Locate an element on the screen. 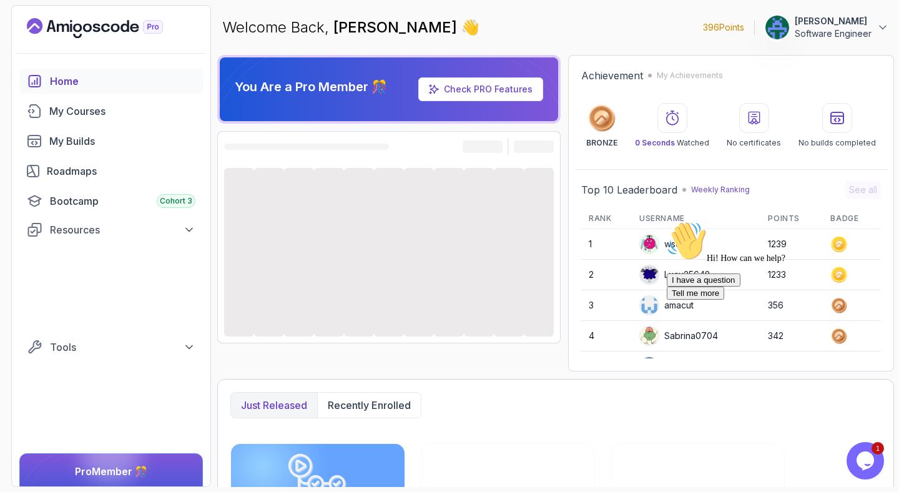 The height and width of the screenshot is (492, 899). a: bootcamp is located at coordinates (111, 201).